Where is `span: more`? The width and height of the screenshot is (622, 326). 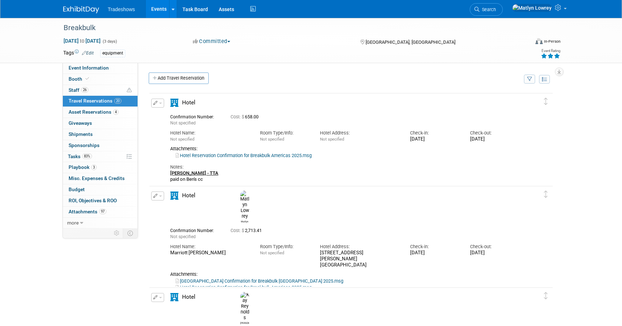 span: more is located at coordinates (73, 223).